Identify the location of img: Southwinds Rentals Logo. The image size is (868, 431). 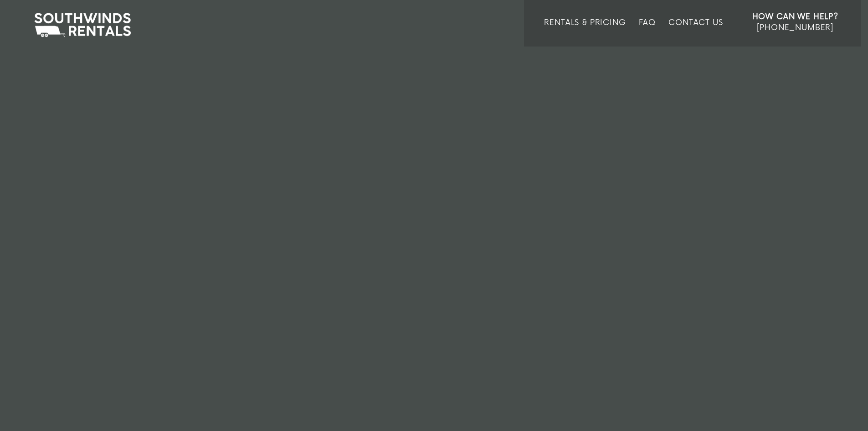
(82, 25).